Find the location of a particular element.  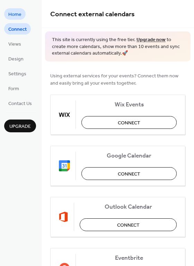

img: outlook is located at coordinates (63, 217).